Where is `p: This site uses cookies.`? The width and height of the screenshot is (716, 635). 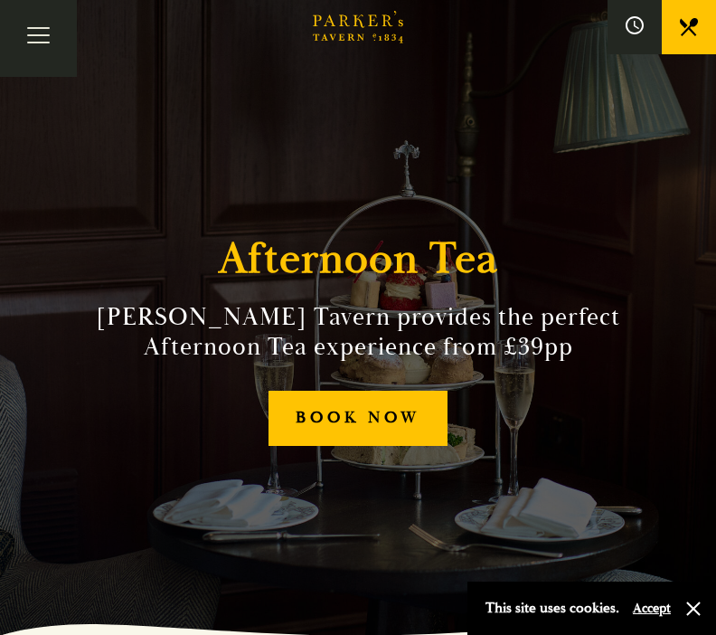 p: This site uses cookies. is located at coordinates (553, 608).